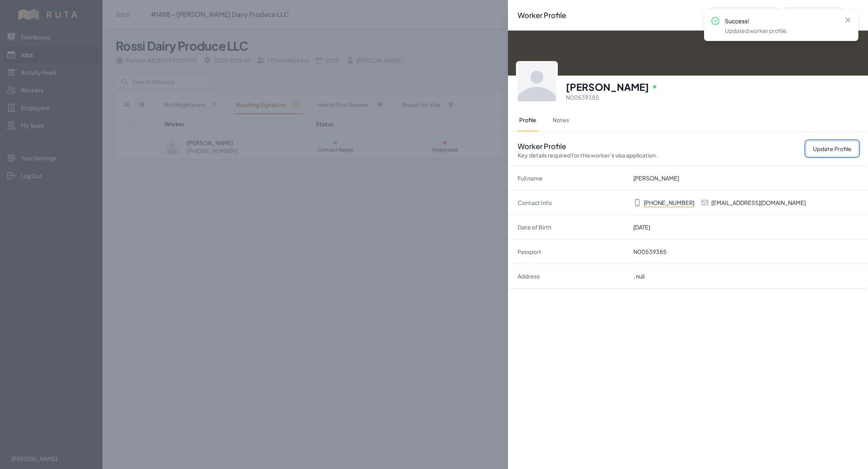 This screenshot has height=469, width=868. I want to click on dt: Passport, so click(573, 252).